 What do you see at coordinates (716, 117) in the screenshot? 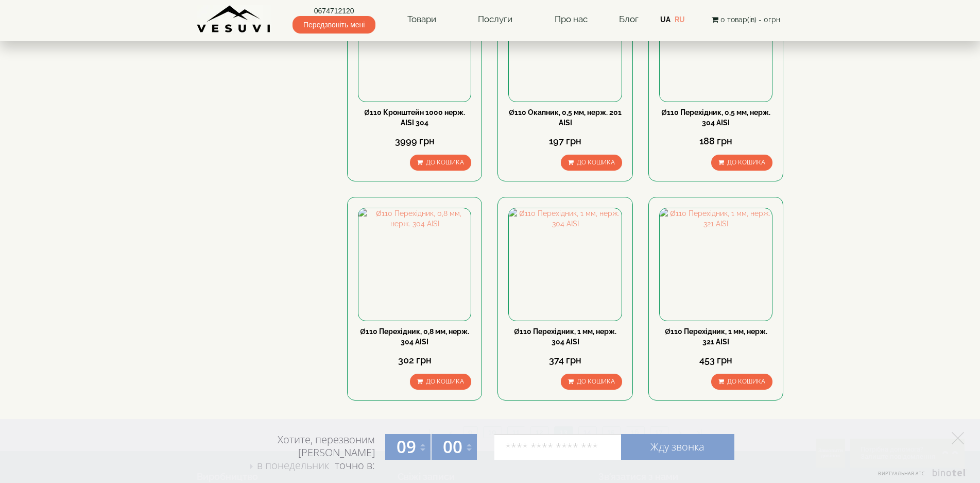
I see `a: Ø110 Перехідник, 0,5 мм, нерж. 304 AISI` at bounding box center [716, 117].